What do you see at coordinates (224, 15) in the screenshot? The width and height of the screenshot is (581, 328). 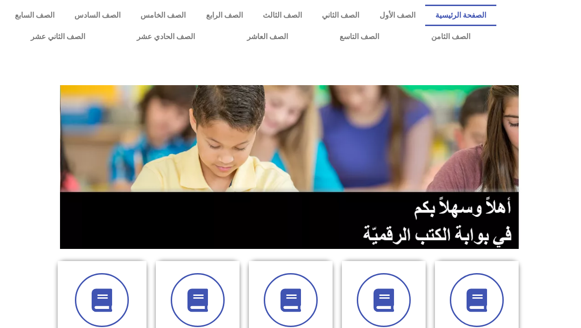 I see `a: الصف الرابع` at bounding box center [224, 15].